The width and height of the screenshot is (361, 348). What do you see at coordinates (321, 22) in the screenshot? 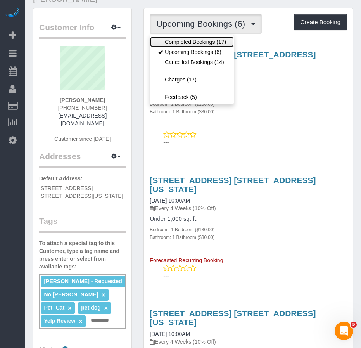
I see `button: Create Booking` at bounding box center [321, 22].